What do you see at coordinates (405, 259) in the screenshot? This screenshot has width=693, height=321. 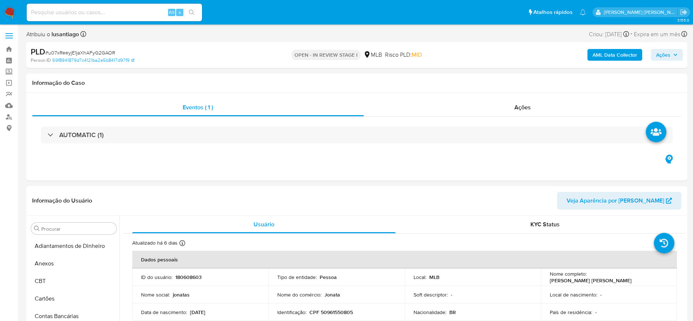 I see `th: Dados pessoais` at bounding box center [405, 259].